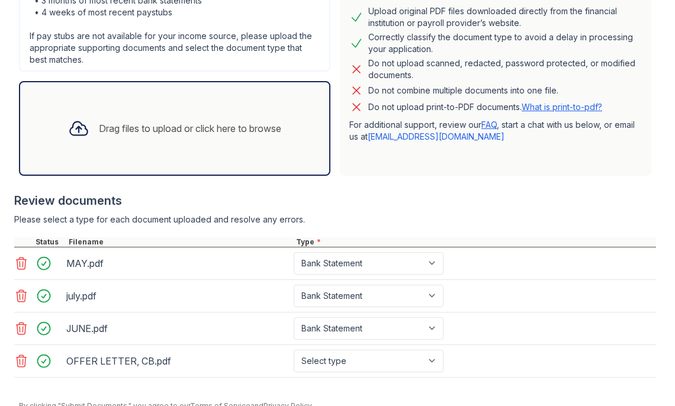 This screenshot has width=675, height=406. Describe the element at coordinates (463, 91) in the screenshot. I see `div: Do not combine multiple documents into one file.` at that location.